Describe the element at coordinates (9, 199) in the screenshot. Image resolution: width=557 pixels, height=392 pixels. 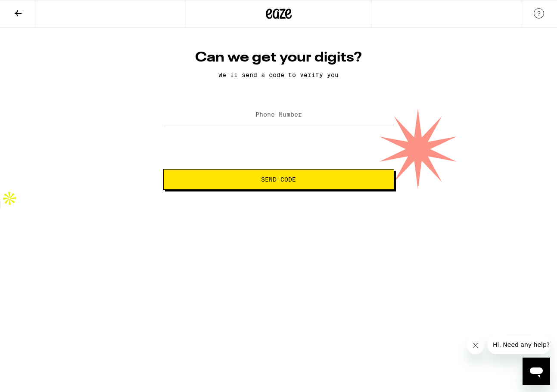
I see `img: Apollo` at that location.